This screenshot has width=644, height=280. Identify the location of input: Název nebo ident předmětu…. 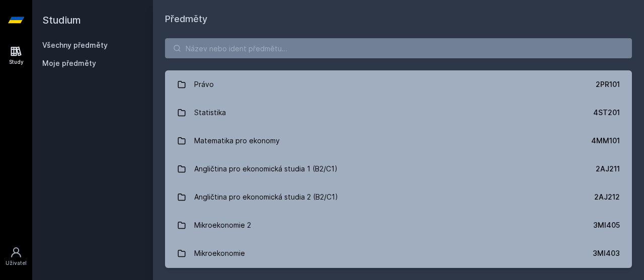
(399, 48).